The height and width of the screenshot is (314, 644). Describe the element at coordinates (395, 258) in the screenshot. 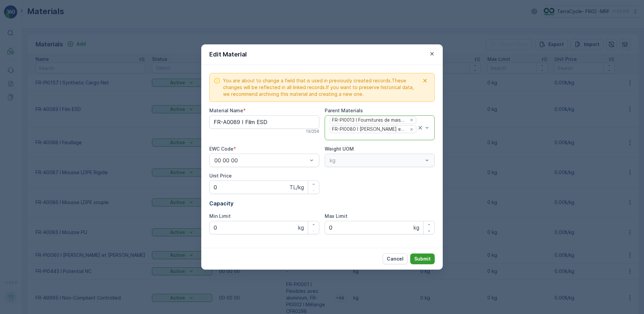

I see `button: Cancel` at that location.